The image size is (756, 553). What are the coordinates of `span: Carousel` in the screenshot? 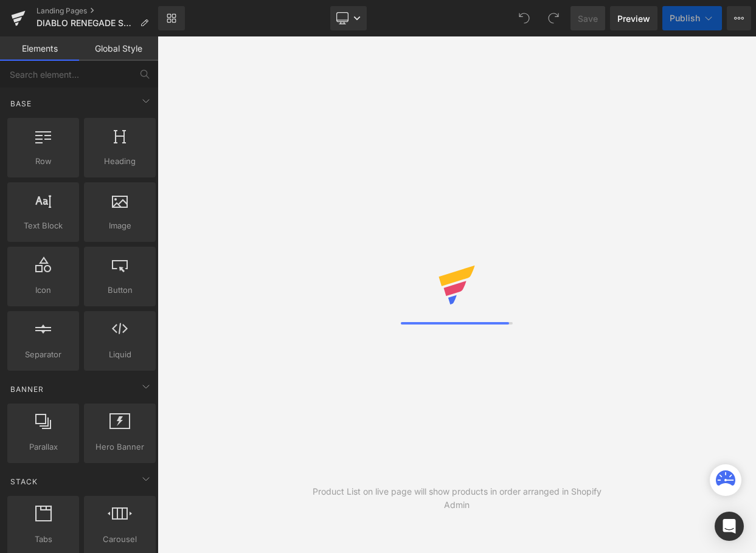 It's located at (120, 539).